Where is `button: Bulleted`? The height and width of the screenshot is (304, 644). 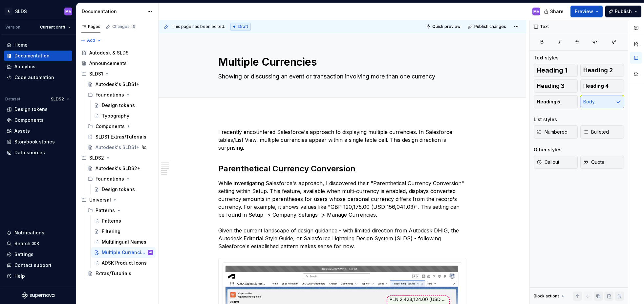 button: Bulleted is located at coordinates (602, 132).